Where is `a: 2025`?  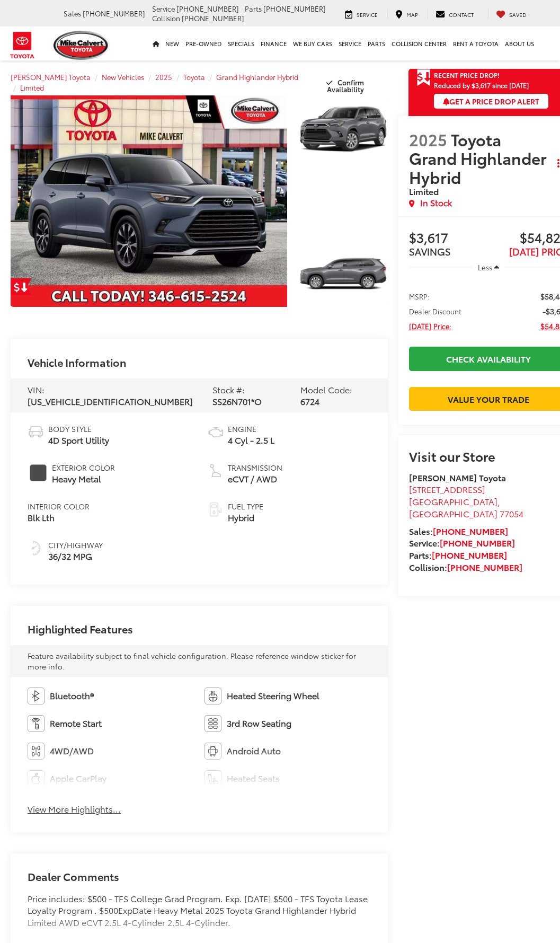
a: 2025 is located at coordinates (164, 77).